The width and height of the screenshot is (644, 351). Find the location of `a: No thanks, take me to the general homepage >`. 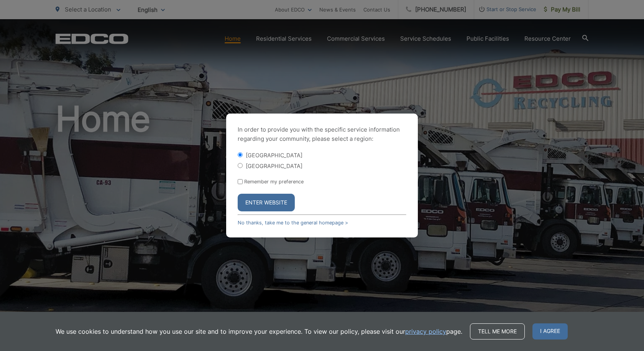

a: No thanks, take me to the general homepage > is located at coordinates (293, 223).